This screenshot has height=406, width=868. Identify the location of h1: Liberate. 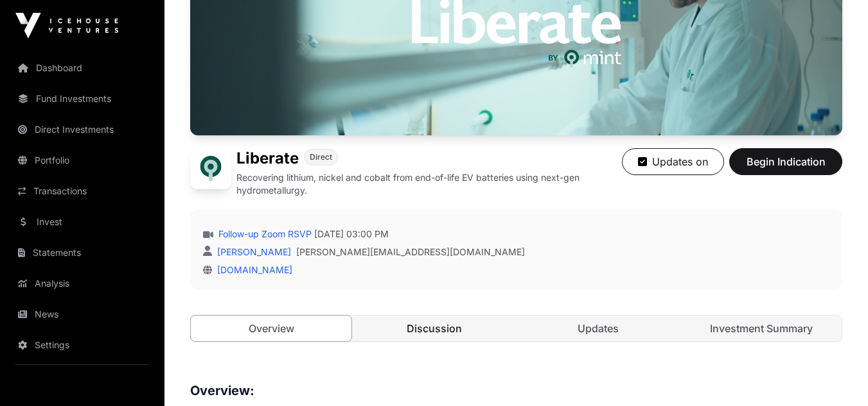
(267, 159).